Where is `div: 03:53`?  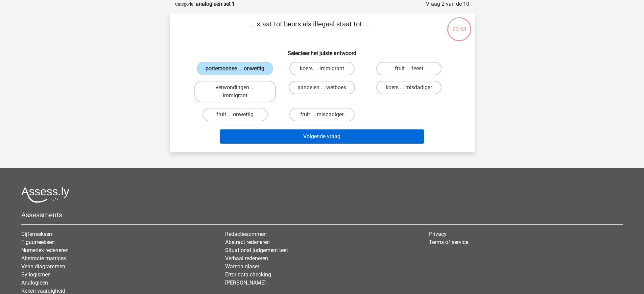 div: 03:53 is located at coordinates (459, 25).